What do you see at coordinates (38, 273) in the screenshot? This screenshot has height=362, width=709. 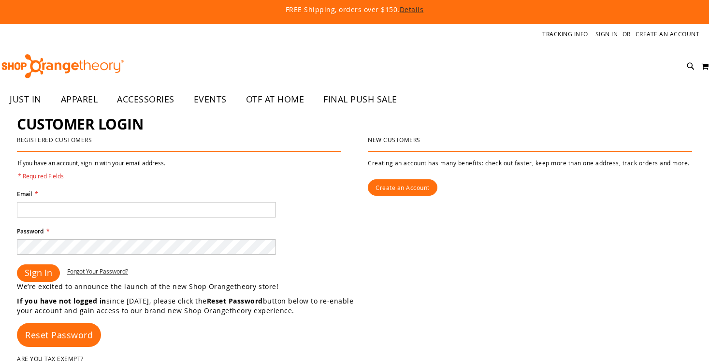 I see `button: Sign In` at bounding box center [38, 273].